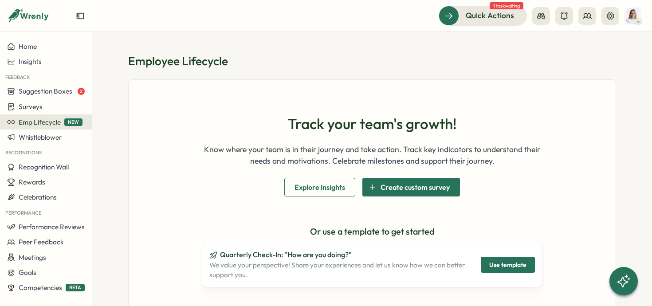 The image size is (652, 306). What do you see at coordinates (73, 122) in the screenshot?
I see `span: NEW` at bounding box center [73, 122].